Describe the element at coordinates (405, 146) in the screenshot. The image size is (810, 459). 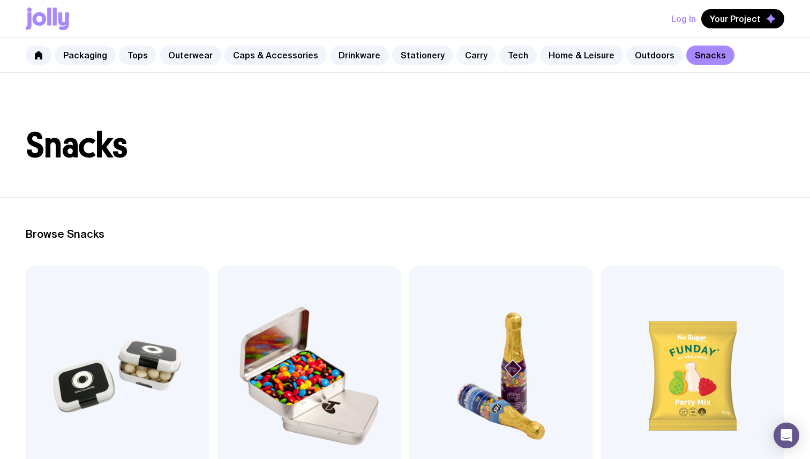
I see `h1: Snacks` at that location.